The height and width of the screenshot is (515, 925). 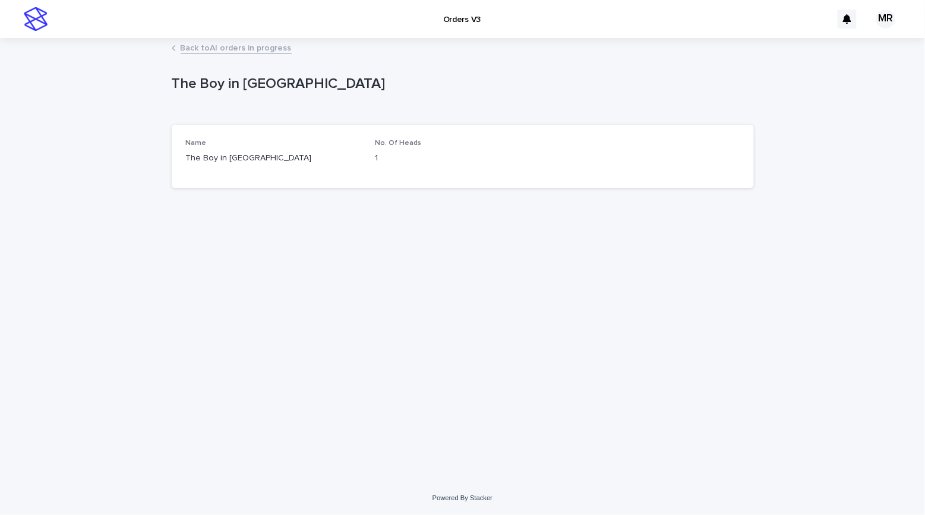 What do you see at coordinates (462, 498) in the screenshot?
I see `a: Powered By Stacker` at bounding box center [462, 498].